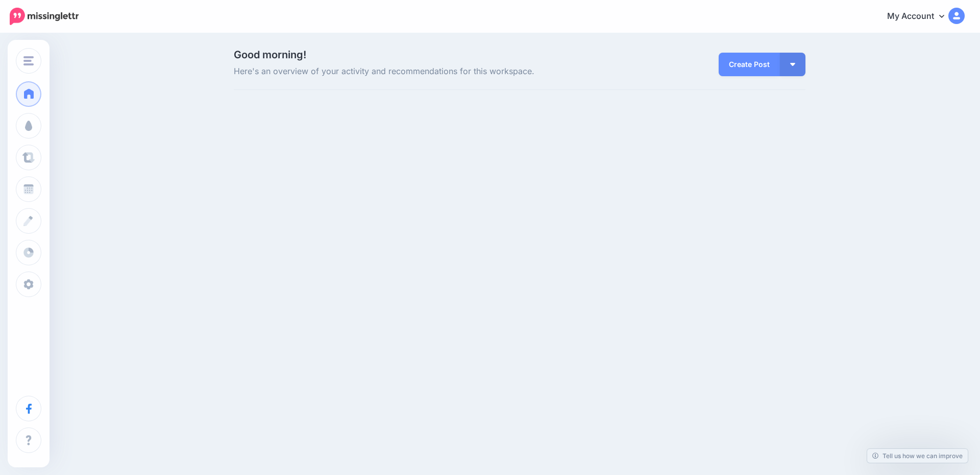  I want to click on span: Here's an overview of your activity and recommendations for this workspace., so click(422, 71).